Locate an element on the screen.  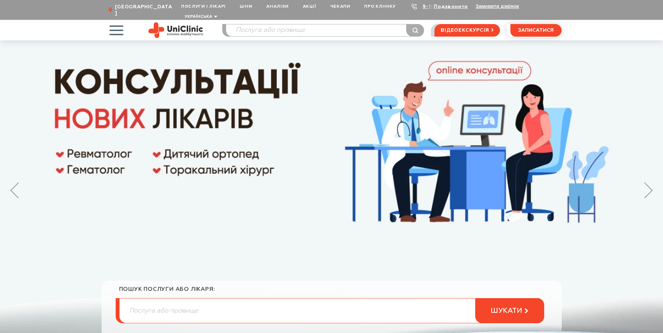
button: Замовити дзвінок is located at coordinates (497, 6).